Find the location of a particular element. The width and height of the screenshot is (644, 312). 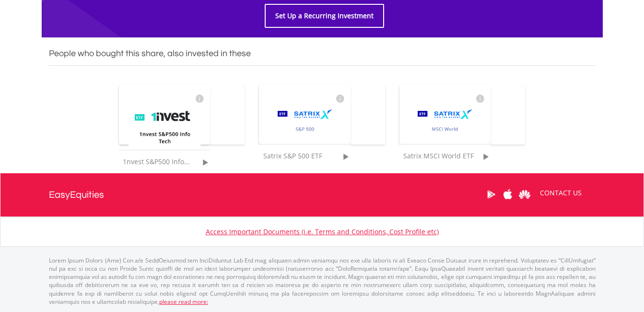

a: Apple is located at coordinates (508, 194).